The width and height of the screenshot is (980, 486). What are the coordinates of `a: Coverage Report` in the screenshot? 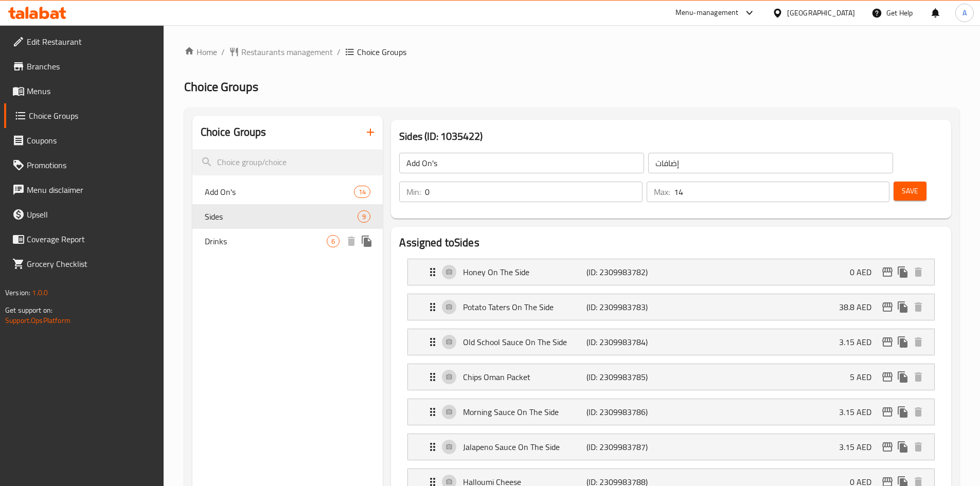 It's located at (84, 239).